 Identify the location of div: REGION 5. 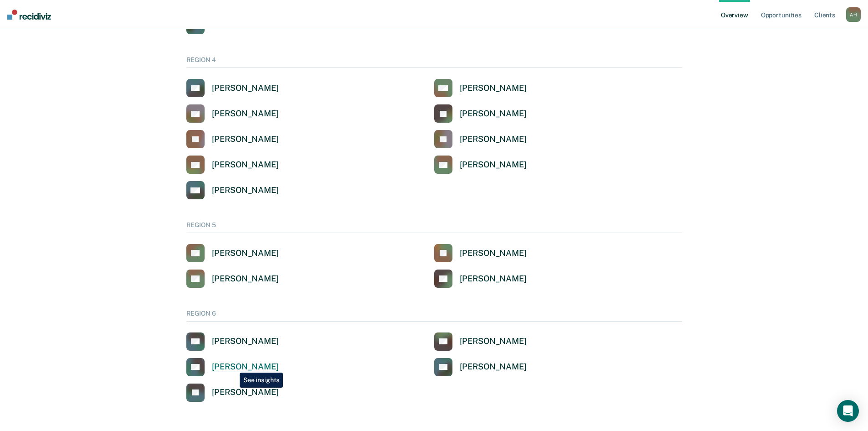
(434, 227).